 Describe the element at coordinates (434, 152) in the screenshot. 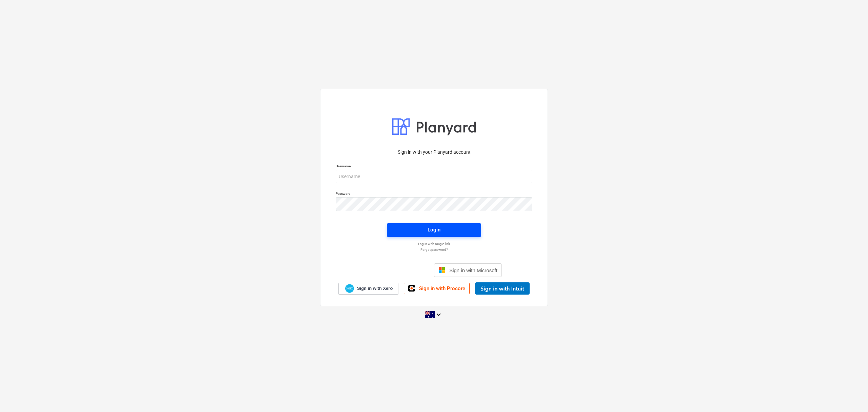

I see `p: Sign in with your Planyard account` at that location.